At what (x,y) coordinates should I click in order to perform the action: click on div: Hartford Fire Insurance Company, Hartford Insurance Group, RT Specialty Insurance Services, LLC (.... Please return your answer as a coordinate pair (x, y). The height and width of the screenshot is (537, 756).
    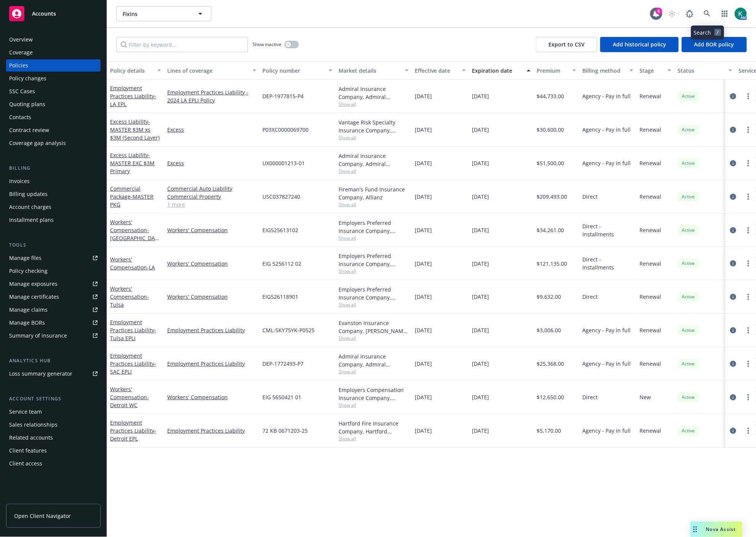
    Looking at the image, I should click on (374, 427).